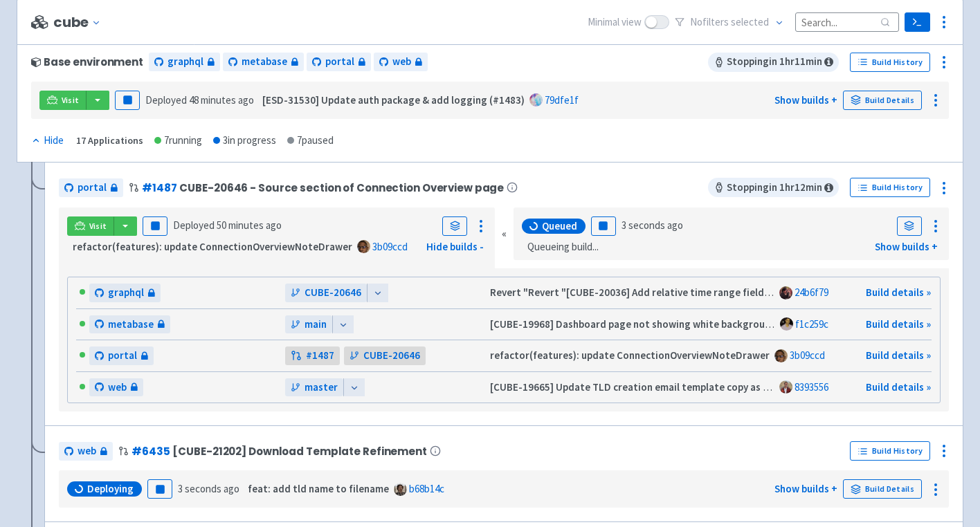  I want to click on time: 50 minutes ago, so click(249, 225).